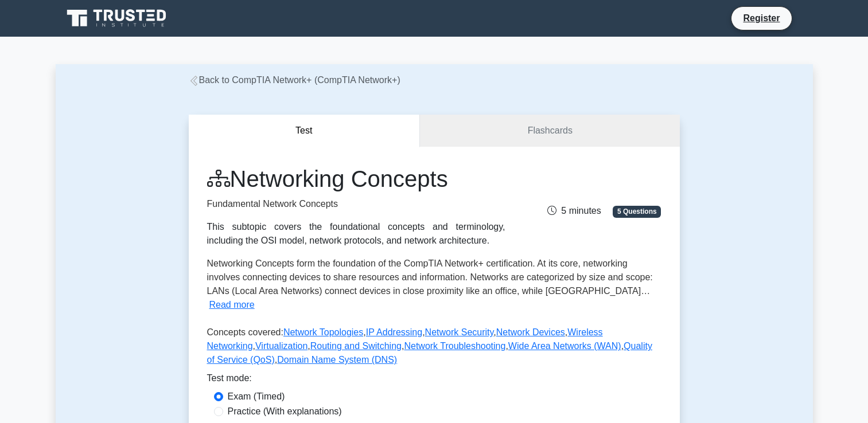 The image size is (868, 423). I want to click on button: Read more, so click(232, 305).